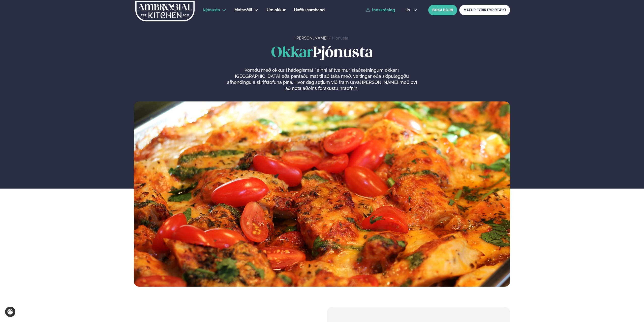 This screenshot has width=644, height=322. I want to click on button: BÓKA BORÐ, so click(443, 10).